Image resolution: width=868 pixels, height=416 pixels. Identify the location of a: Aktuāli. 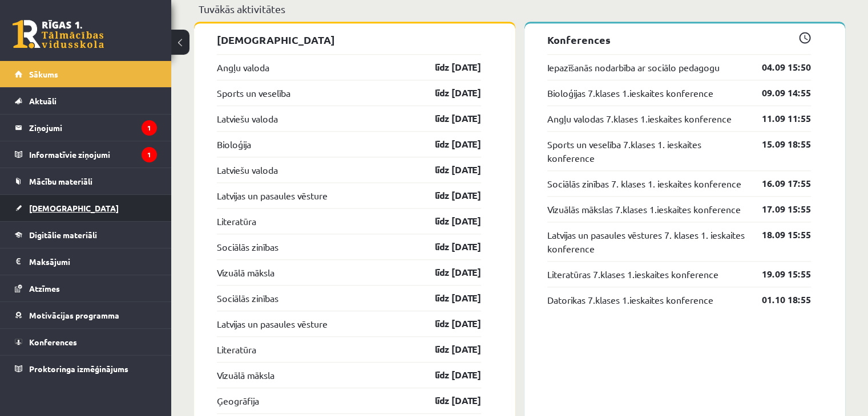
(85, 101).